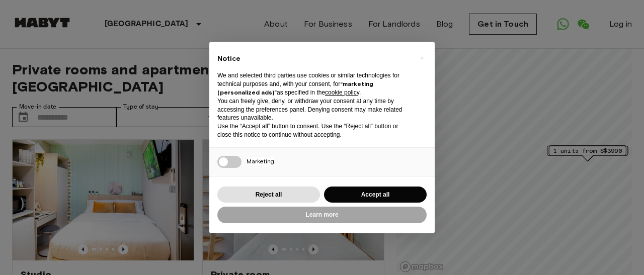 This screenshot has height=275, width=644. I want to click on span: Marketing, so click(260, 161).